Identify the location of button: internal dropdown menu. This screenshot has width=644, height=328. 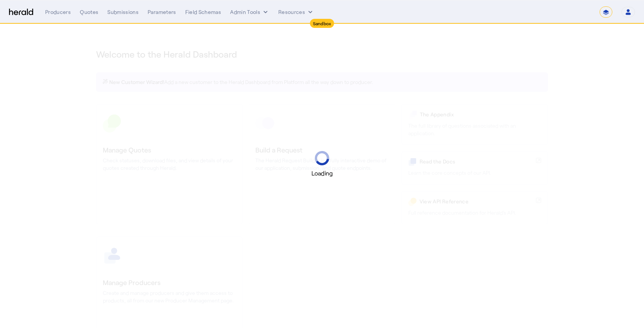
(250, 12).